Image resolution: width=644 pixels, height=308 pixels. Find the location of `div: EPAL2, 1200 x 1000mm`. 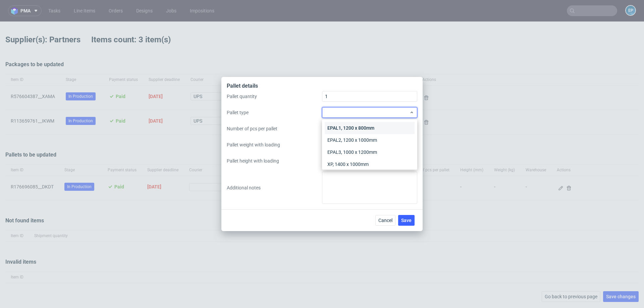

div: EPAL2, 1200 x 1000mm is located at coordinates (370, 140).